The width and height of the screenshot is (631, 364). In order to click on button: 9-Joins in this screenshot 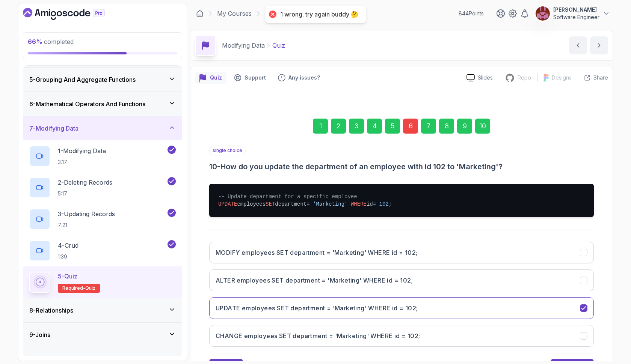, I will do `click(102, 335)`.